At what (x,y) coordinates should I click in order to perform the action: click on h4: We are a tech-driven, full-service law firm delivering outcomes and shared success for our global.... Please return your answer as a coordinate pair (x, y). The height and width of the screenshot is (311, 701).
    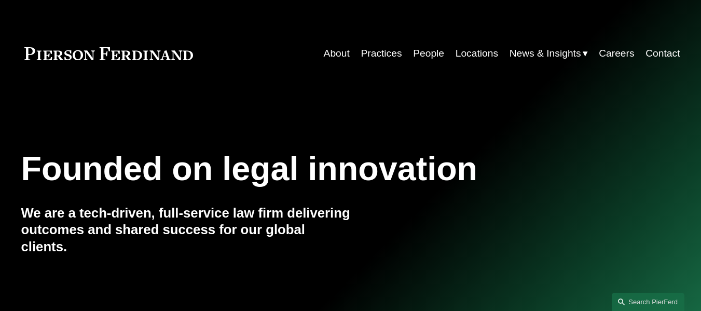
    Looking at the image, I should click on (186, 230).